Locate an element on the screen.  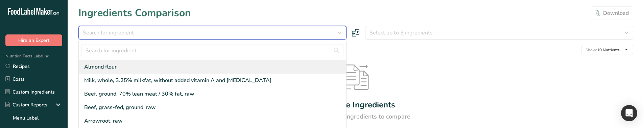
div: Open Intercom Messenger is located at coordinates (629, 113).